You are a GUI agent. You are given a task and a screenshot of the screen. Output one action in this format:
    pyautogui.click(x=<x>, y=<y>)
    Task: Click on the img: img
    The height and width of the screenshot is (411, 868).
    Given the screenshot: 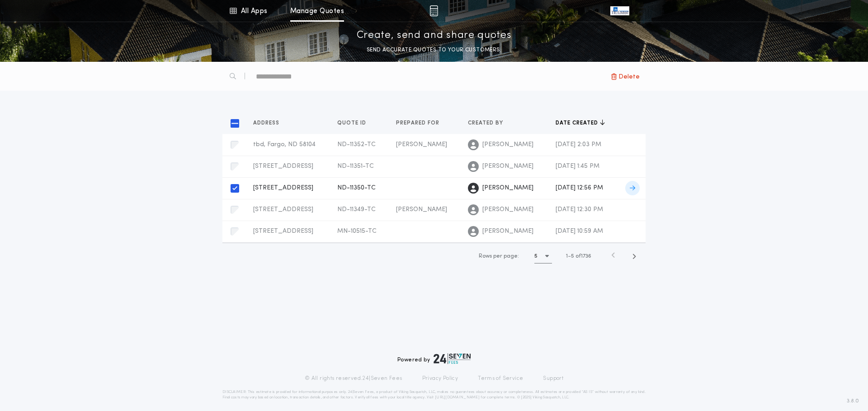 What is the action you would take?
    pyautogui.click(x=434, y=11)
    